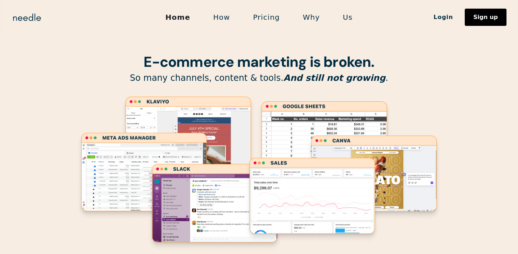  What do you see at coordinates (259, 78) in the screenshot?
I see `p: So many channels, content & tools. .` at bounding box center [259, 78].